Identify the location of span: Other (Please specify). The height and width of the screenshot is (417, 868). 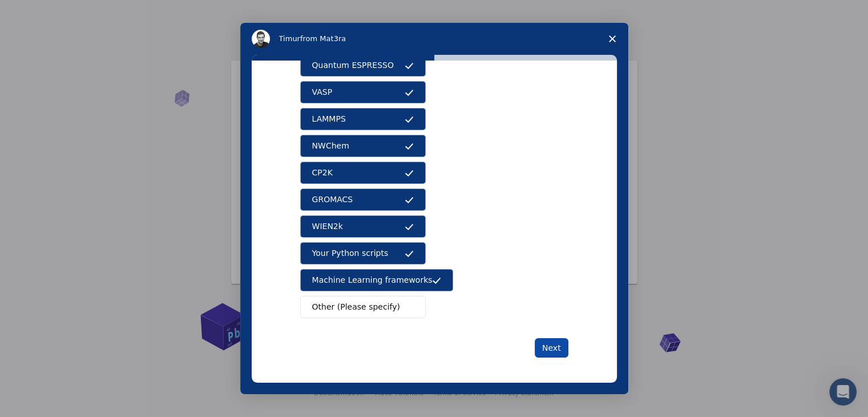
(356, 307).